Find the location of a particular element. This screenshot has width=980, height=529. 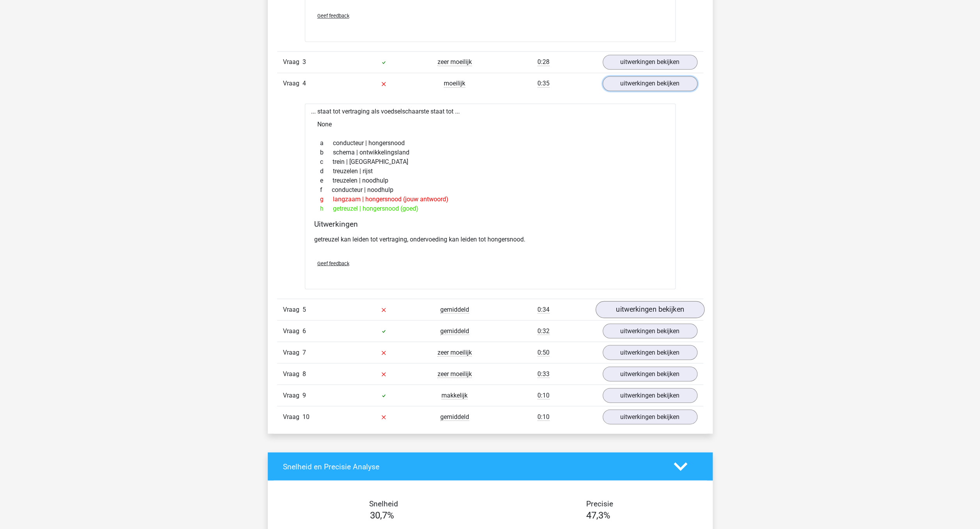

h4: Snelheid is located at coordinates (384, 503).